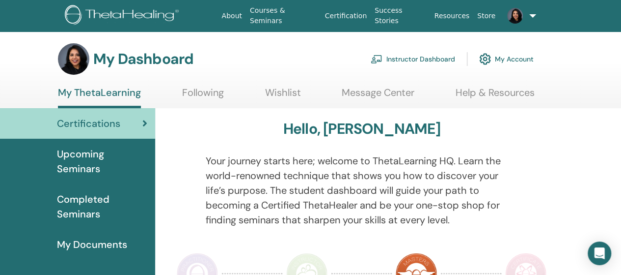 The image size is (621, 275). Describe the element at coordinates (495, 96) in the screenshot. I see `a: Help & Resources` at that location.